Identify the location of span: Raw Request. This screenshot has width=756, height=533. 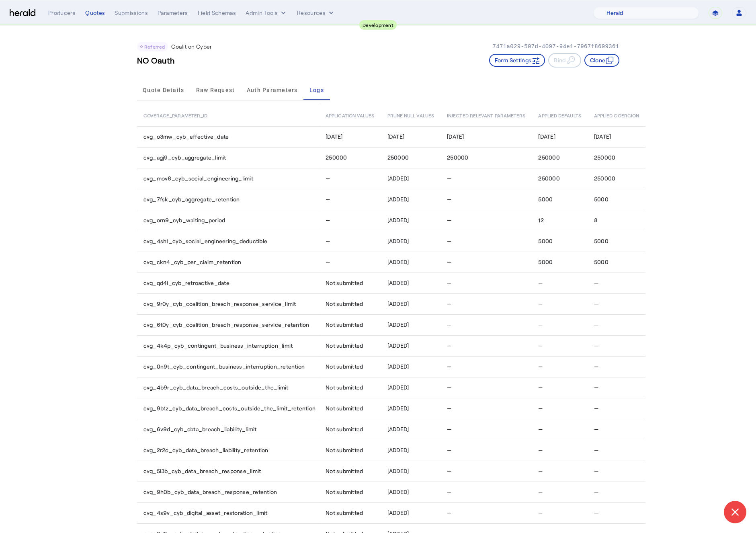
(215, 90).